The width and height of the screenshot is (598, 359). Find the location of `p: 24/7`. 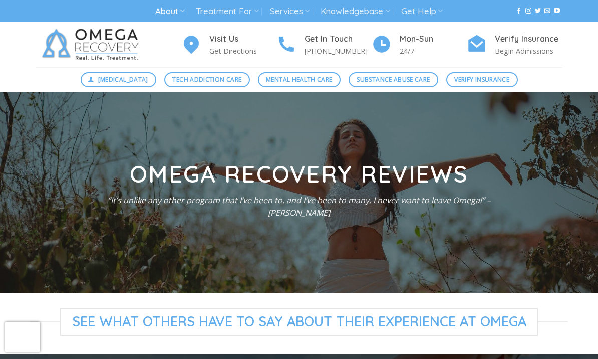

p: 24/7 is located at coordinates (434, 51).